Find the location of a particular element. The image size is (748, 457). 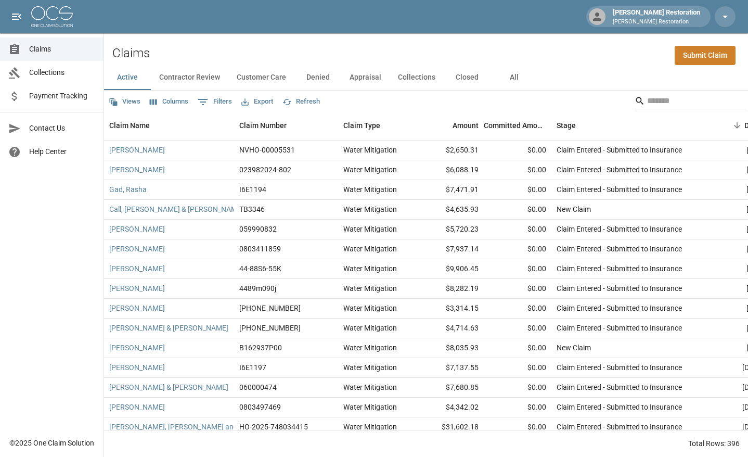

button: Export is located at coordinates (257, 101).